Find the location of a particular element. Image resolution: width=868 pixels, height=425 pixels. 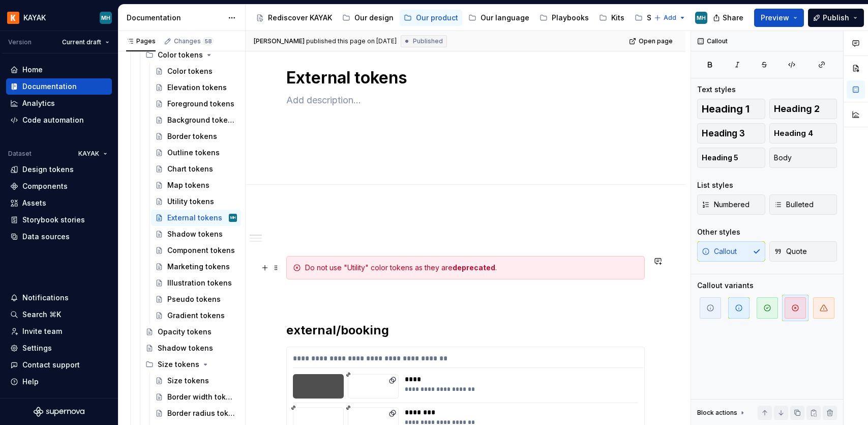

a: Settings is located at coordinates (59, 348).